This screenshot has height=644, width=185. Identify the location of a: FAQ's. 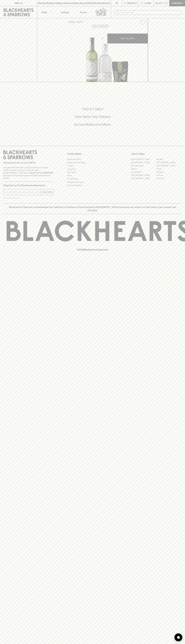
(92, 176).